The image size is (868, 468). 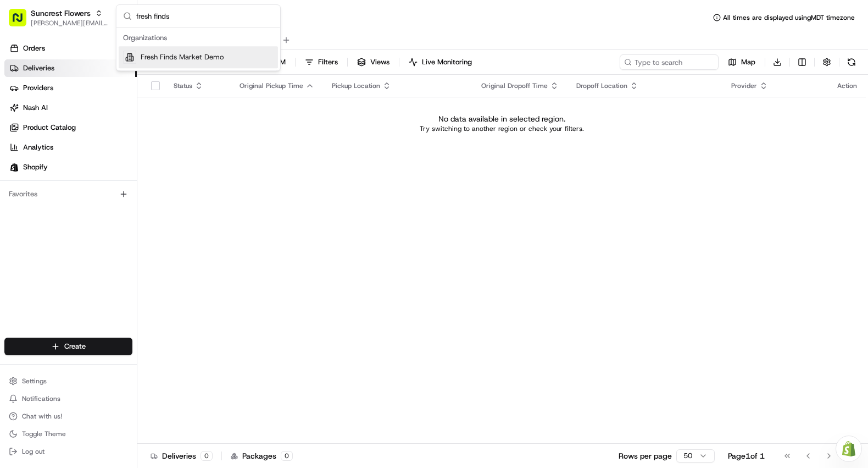 I want to click on span: Map, so click(x=748, y=62).